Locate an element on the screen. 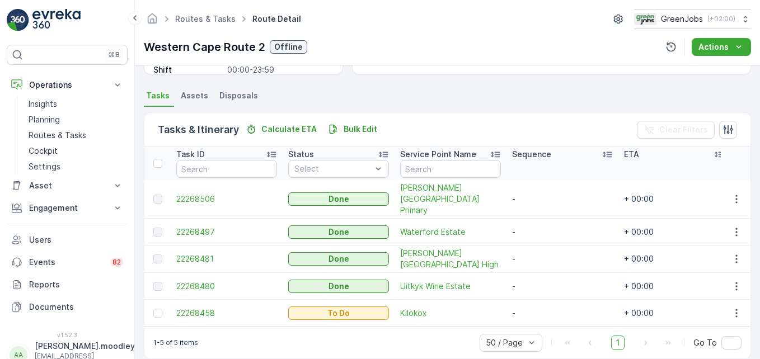 The width and height of the screenshot is (760, 359). span: Waterford Estate is located at coordinates (450, 232).